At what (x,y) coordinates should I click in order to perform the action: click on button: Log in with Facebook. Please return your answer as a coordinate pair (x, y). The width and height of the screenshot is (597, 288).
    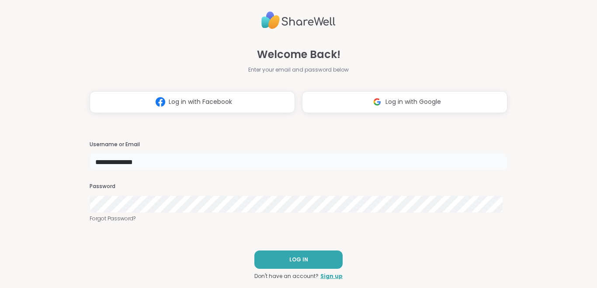
    Looking at the image, I should click on (192, 102).